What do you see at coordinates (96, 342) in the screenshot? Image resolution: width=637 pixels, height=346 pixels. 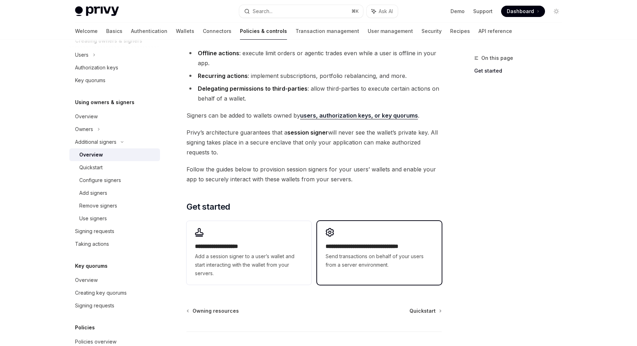 I see `div: Policies overview` at bounding box center [96, 342].